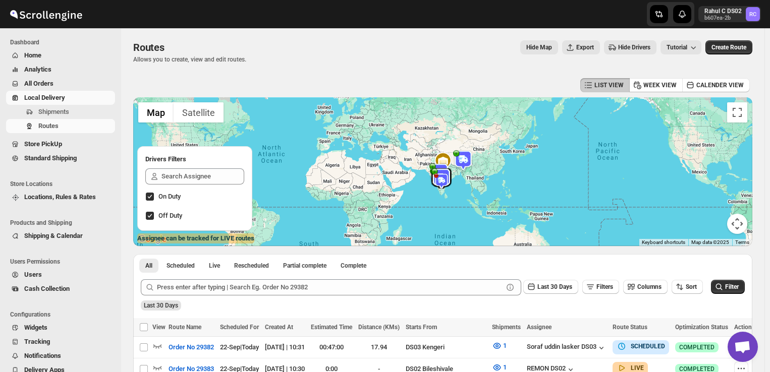 The image size is (770, 372). What do you see at coordinates (185, 327) in the screenshot?
I see `span: Route Name` at bounding box center [185, 327].